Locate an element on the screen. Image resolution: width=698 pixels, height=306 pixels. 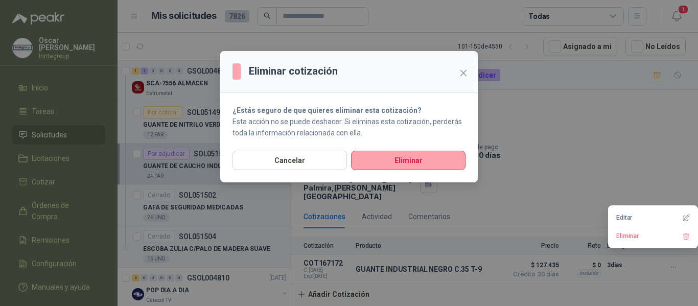
strong: ¿Estás seguro de que quieres eliminar esta cotización? is located at coordinates (327, 110).